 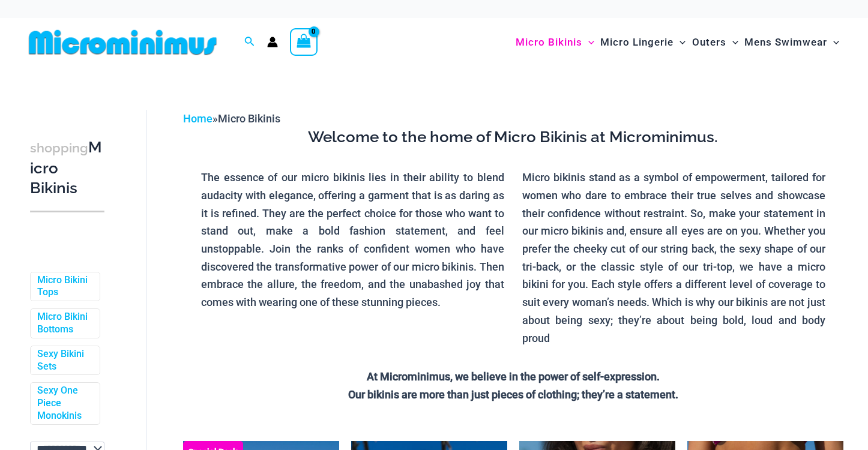 What do you see at coordinates (792, 42) in the screenshot?
I see `a: Mens SwimwearMenu ToggleMenu Toggle` at bounding box center [792, 42].